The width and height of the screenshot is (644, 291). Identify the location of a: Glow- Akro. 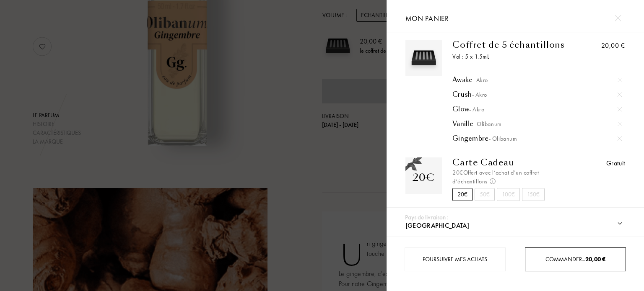
(537, 109).